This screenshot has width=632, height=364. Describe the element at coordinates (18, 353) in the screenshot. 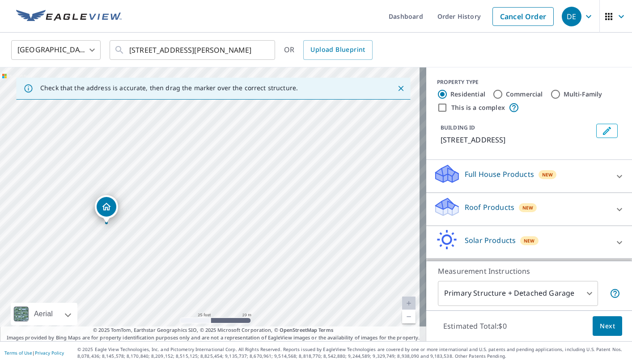

I see `a: Terms of Use` at that location.